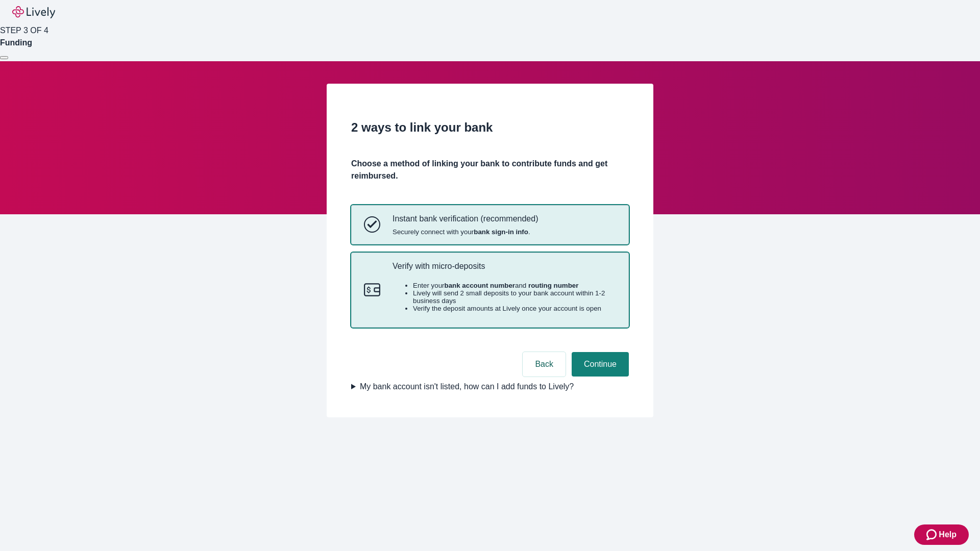 This screenshot has height=551, width=980. What do you see at coordinates (490, 170) in the screenshot?
I see `h4: Choose a method of linking your bank to contribute funds and get reimbursed.` at bounding box center [490, 170].